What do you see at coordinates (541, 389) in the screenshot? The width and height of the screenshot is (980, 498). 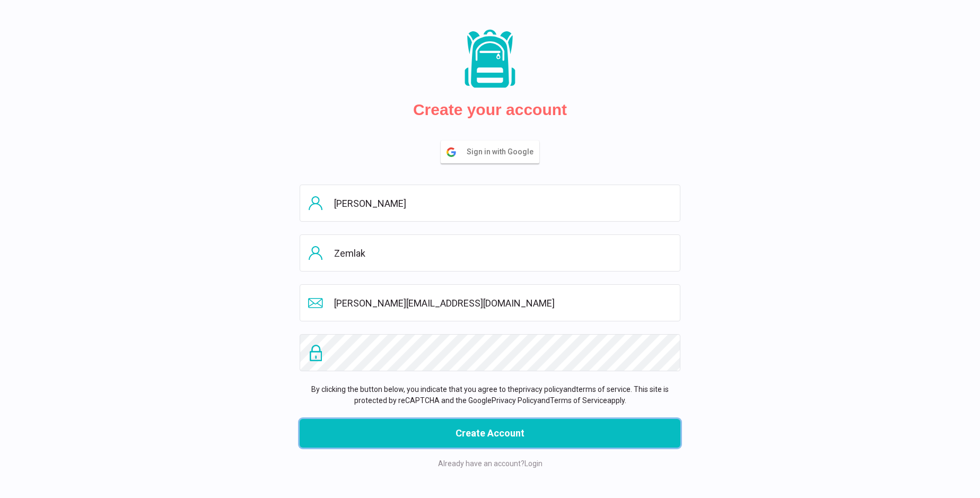 I see `a: privacy policy` at bounding box center [541, 389].